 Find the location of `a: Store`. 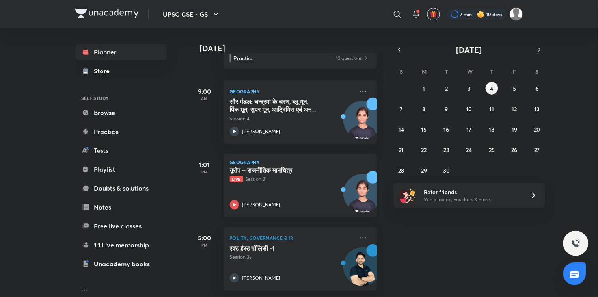

a: Store is located at coordinates (121, 71).